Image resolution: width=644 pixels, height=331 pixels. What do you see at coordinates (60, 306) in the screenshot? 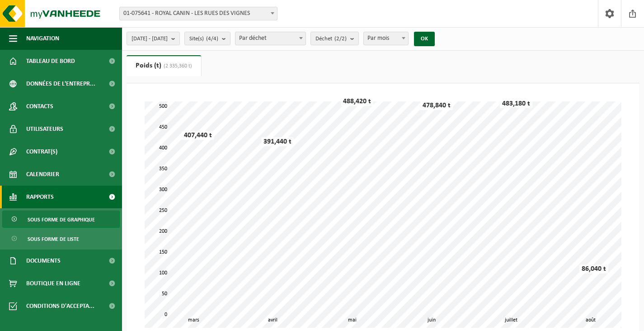
I see `span: Conditions d'accepta...` at bounding box center [60, 306].